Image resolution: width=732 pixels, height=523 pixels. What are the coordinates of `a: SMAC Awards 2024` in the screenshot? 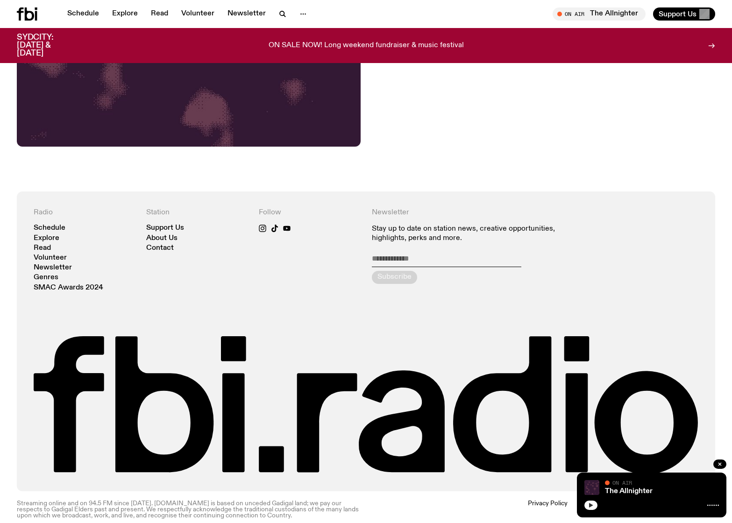 It's located at (68, 288).